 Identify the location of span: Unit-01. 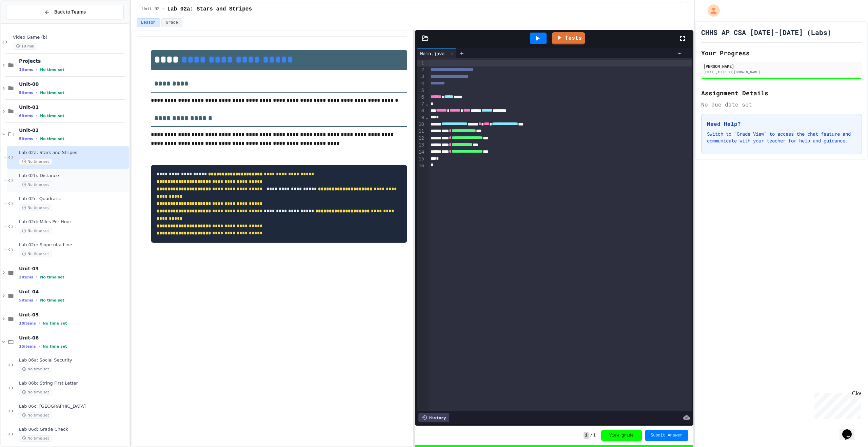
(73, 107).